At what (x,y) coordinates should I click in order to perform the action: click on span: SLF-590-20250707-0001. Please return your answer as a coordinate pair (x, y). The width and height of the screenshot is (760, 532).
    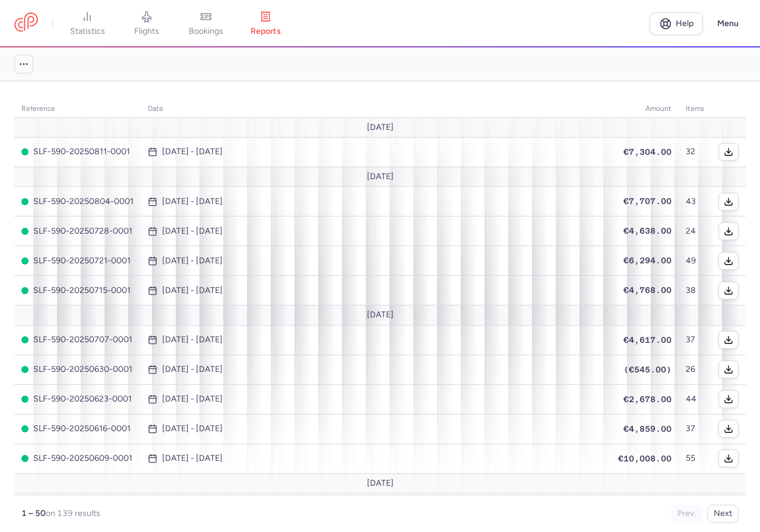
    Looking at the image, I should click on (77, 340).